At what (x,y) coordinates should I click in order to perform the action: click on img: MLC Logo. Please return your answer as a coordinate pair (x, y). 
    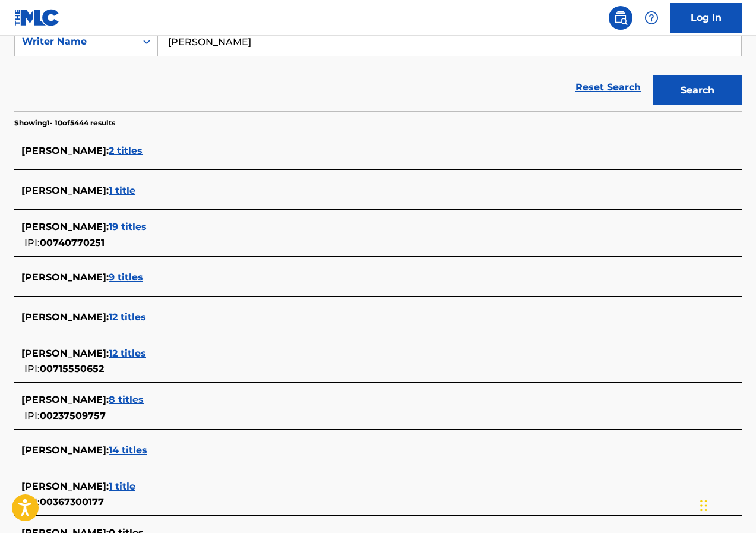
    Looking at the image, I should click on (37, 17).